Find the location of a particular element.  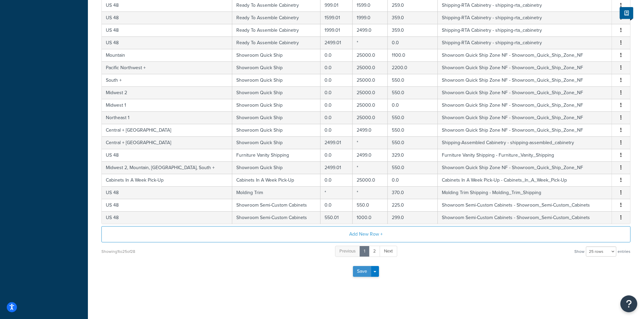

td: Midwest 2 is located at coordinates (167, 93).